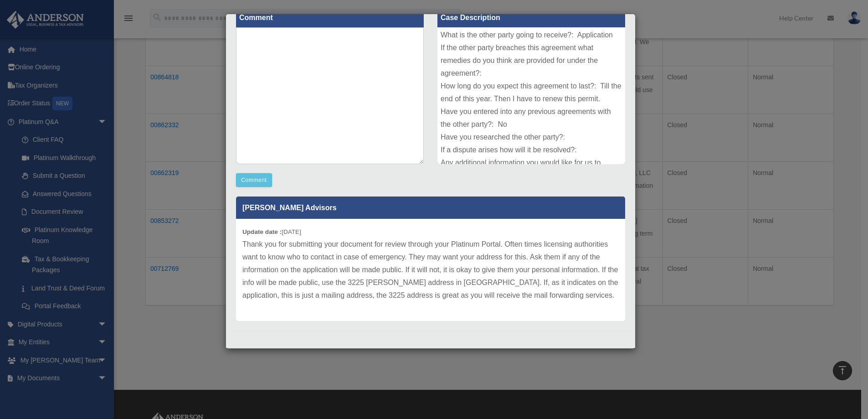  I want to click on p: Thank you for submitting your document for review through your Platinum Portal. Often times licen..., so click(430, 270).